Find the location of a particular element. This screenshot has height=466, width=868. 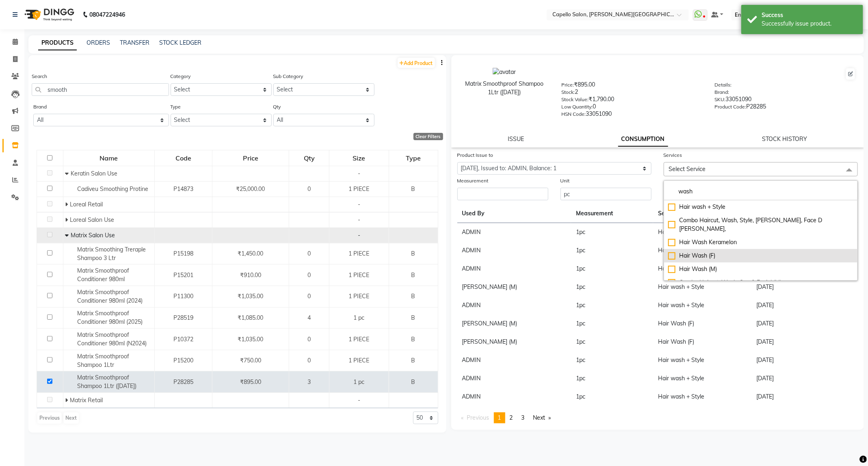

label: Low Quantity: is located at coordinates (577, 107).